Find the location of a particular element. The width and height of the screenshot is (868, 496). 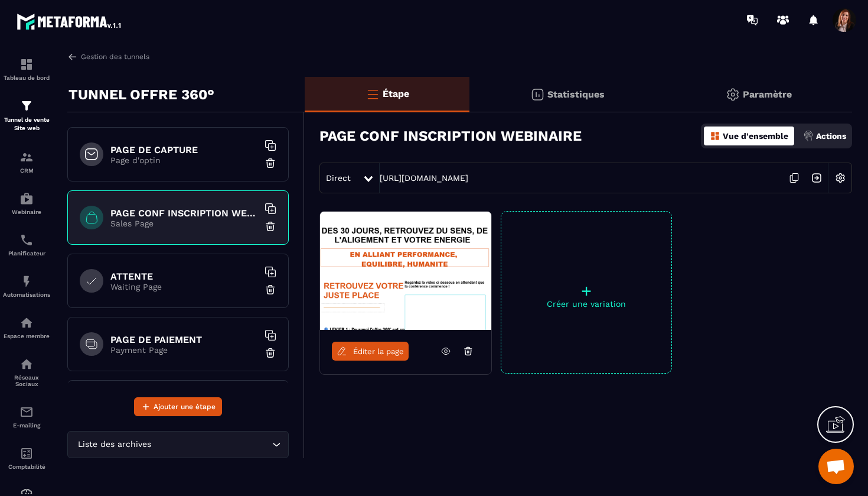

a: Éditer la page is located at coordinates (370, 351).